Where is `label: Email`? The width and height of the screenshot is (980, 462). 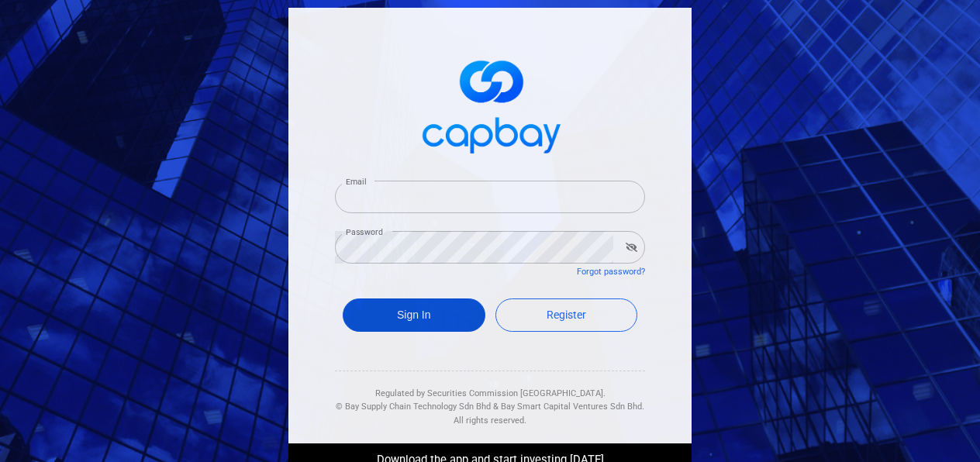
label: Email is located at coordinates (356, 181).